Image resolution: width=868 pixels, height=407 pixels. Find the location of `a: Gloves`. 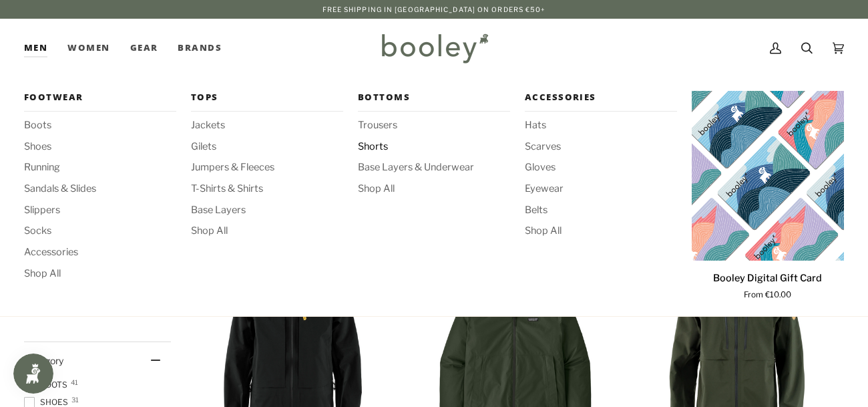

a: Gloves is located at coordinates (601, 168).